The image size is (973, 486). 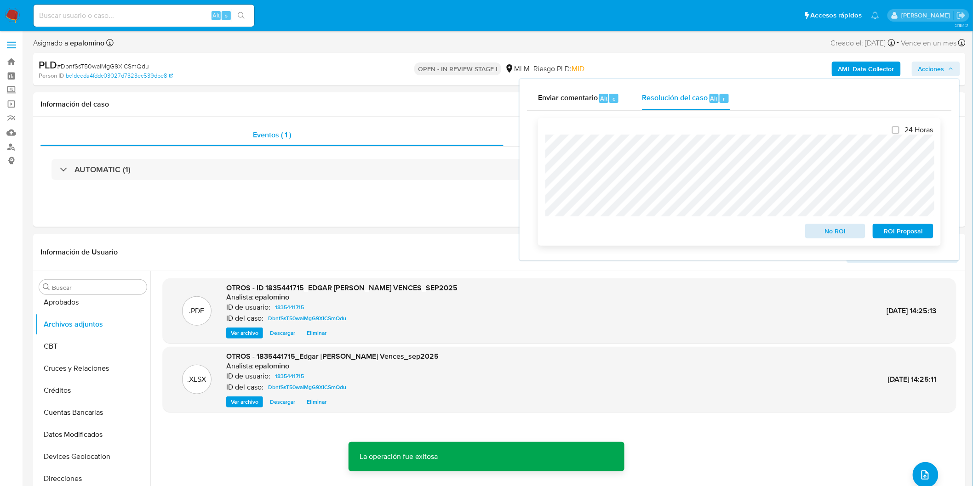 What do you see at coordinates (578, 69) in the screenshot?
I see `span: MID` at bounding box center [578, 69].